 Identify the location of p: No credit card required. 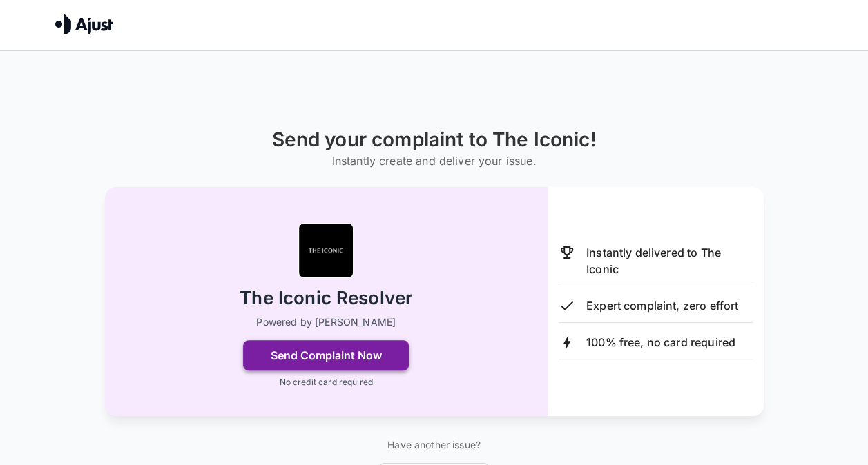
(325, 383).